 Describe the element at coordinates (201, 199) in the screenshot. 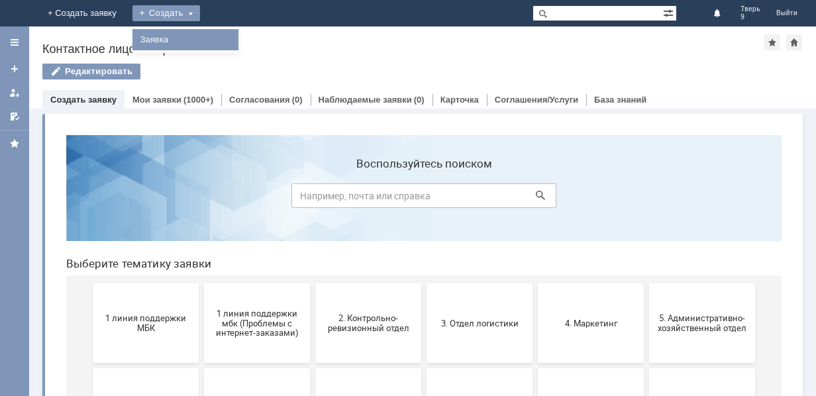

I see `button: 1 линия поддержки мбк (Проблемы с интернет-заказами)` at that location.